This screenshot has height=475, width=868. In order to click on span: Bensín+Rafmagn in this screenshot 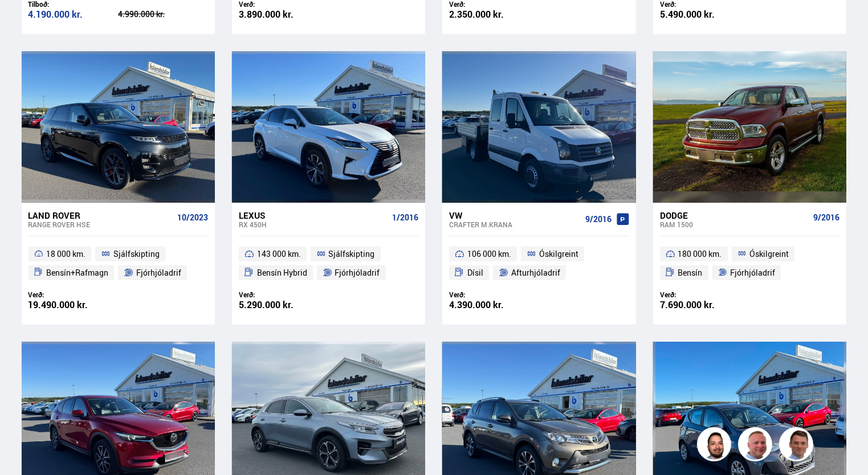, I will do `click(77, 273)`.